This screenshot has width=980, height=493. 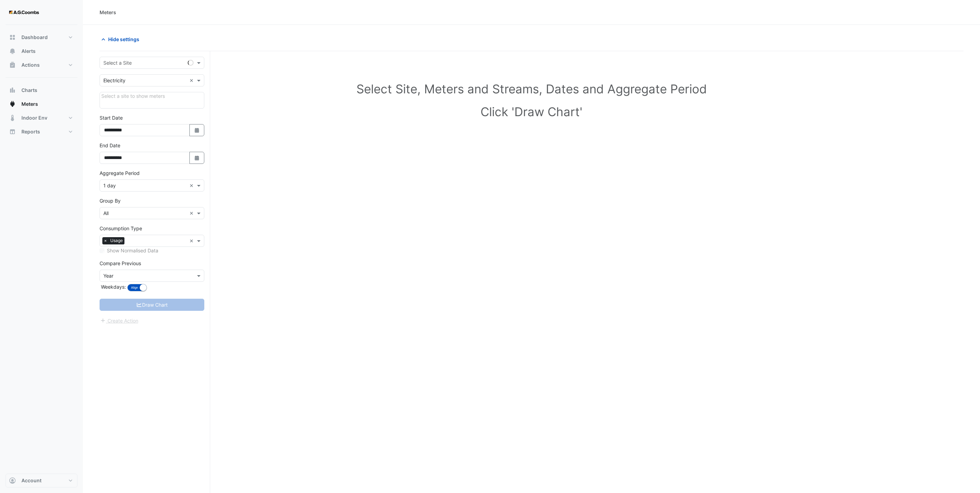 What do you see at coordinates (34, 37) in the screenshot?
I see `span: Dashboard` at bounding box center [34, 37].